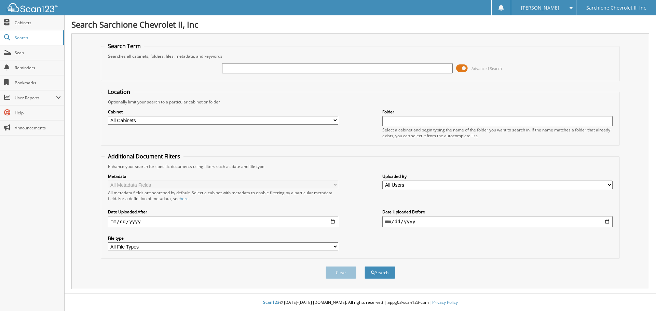  I want to click on span: Search, so click(37, 38).